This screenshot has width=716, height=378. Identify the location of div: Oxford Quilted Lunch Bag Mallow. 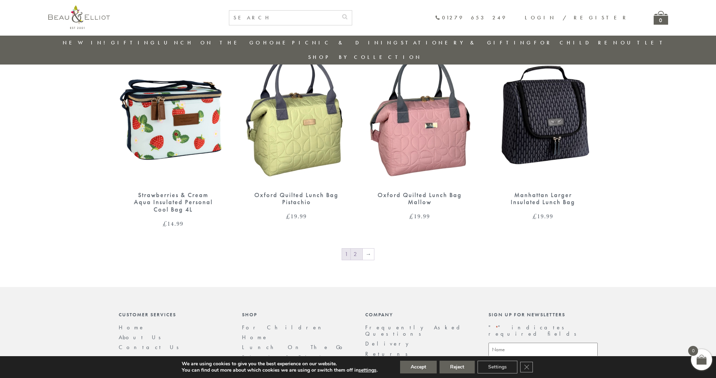
(420, 198).